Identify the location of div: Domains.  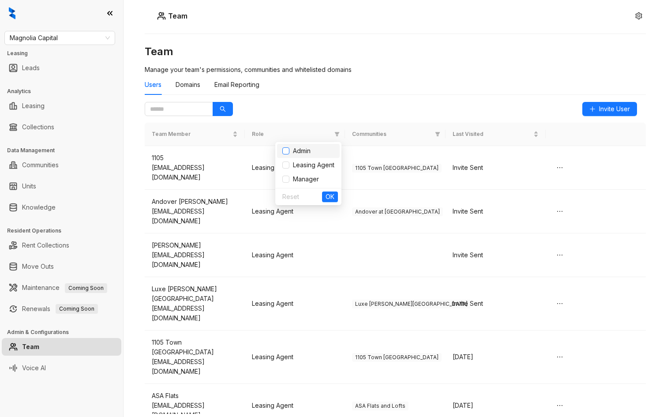
(188, 85).